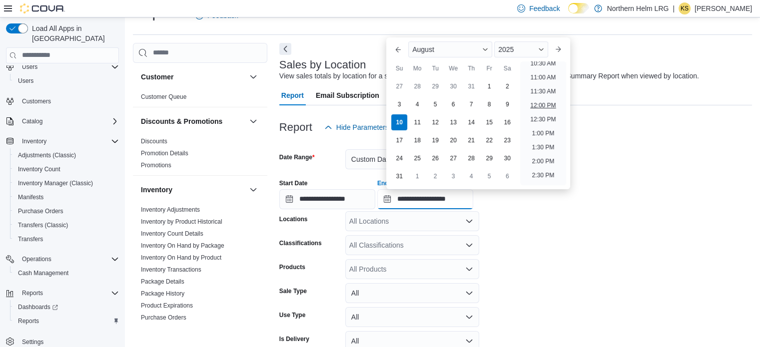  Describe the element at coordinates (435, 86) in the screenshot. I see `div: day-29` at that location.